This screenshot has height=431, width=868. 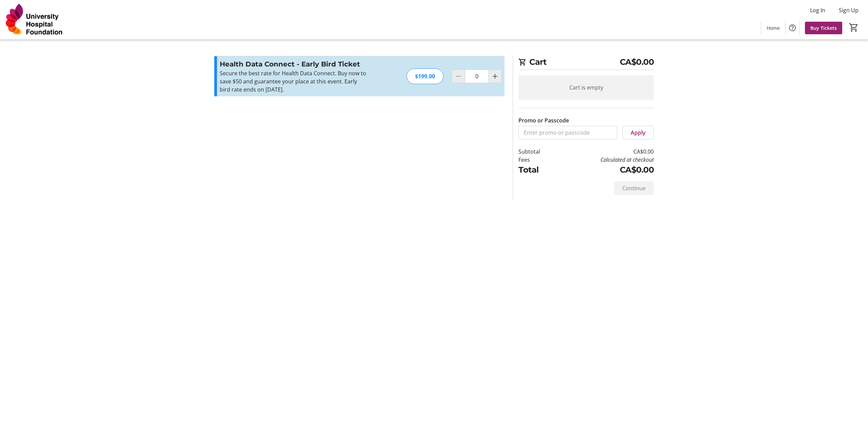 What do you see at coordinates (824, 28) in the screenshot?
I see `span: Buy Tickets` at bounding box center [824, 28].